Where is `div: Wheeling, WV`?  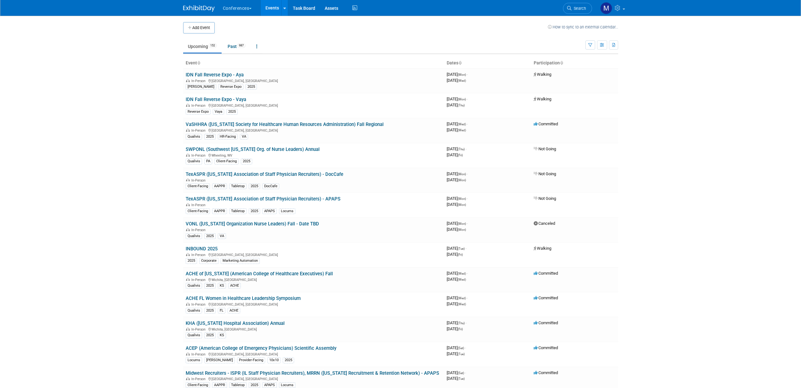
div: Wheeling, WV is located at coordinates (314, 155).